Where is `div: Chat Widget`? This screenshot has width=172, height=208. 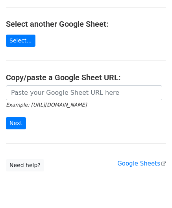
div: Chat Widget is located at coordinates (152, 189).